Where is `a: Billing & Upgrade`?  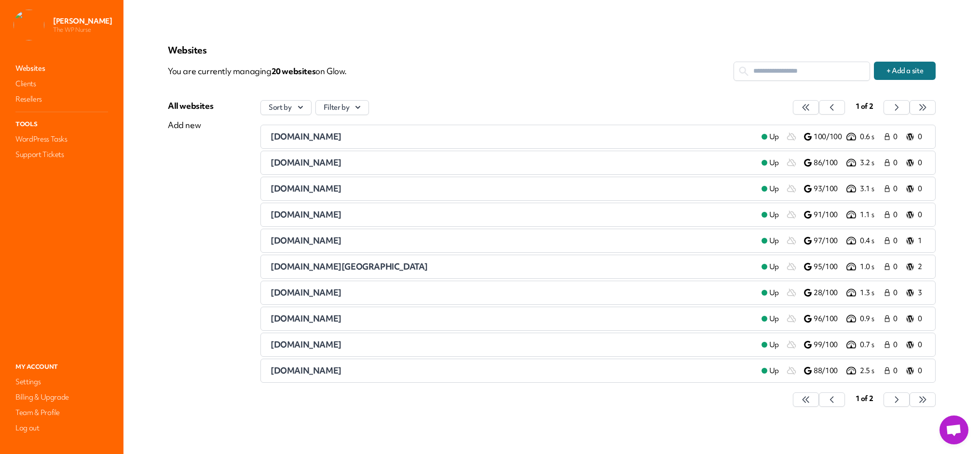 a: Billing & Upgrade is located at coordinates (62, 398).